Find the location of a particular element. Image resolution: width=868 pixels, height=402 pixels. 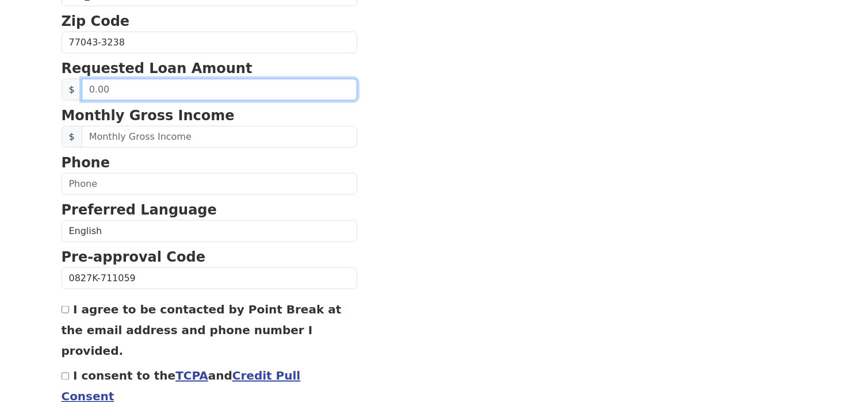

strong: Pre-approval Code is located at coordinates (134, 257).